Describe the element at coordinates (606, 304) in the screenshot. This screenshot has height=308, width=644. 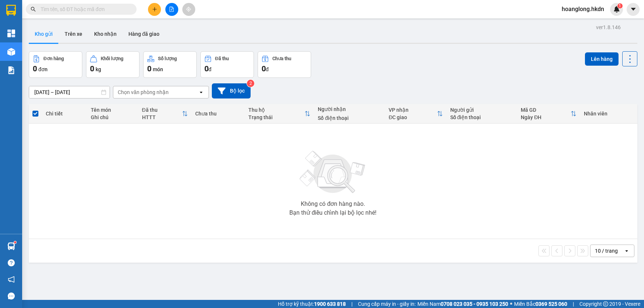
I see `span: copyright` at that location.